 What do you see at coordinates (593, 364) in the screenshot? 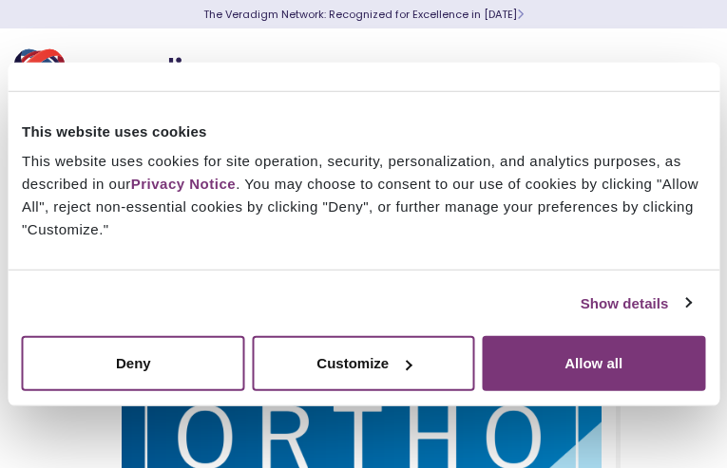
I see `button: Allow all` at bounding box center [593, 364].